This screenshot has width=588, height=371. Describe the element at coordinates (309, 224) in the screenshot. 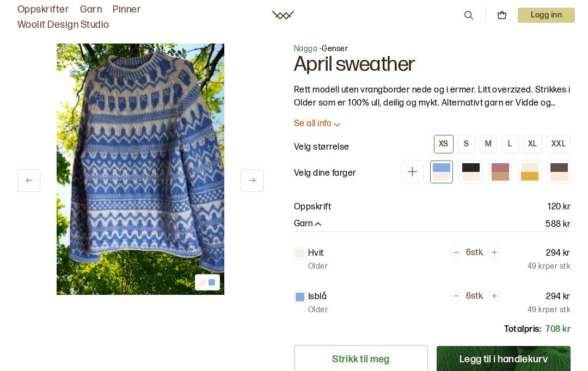

I see `button: Garn` at that location.